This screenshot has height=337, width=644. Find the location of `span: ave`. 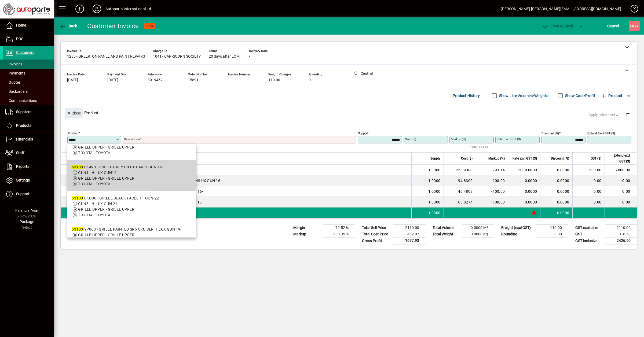

span: ave is located at coordinates (634, 26).